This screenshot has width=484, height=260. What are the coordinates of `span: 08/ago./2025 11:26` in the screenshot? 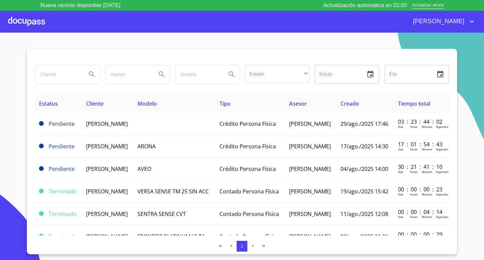 It's located at (365, 237).